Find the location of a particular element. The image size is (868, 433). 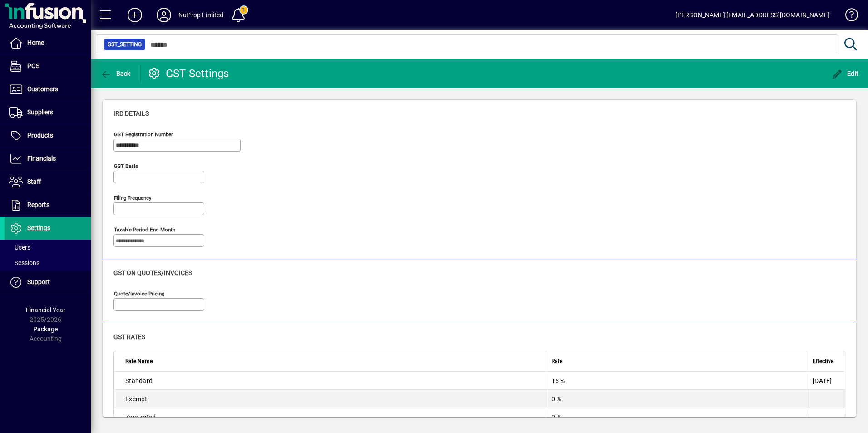

div: Standard is located at coordinates (333, 381).